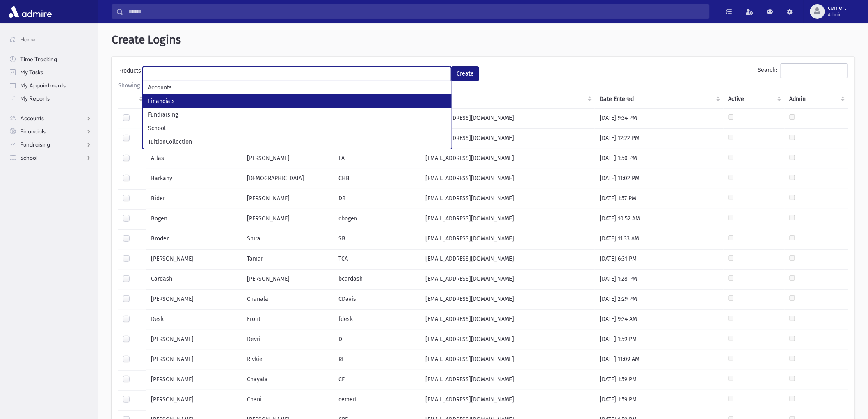  I want to click on td: DB, so click(377, 199).